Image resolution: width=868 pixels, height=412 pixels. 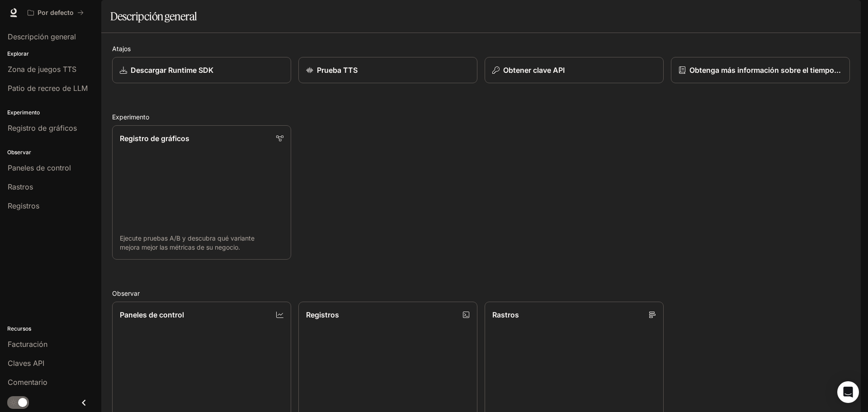 What do you see at coordinates (534, 70) in the screenshot?
I see `font: Obtener clave API` at bounding box center [534, 70].